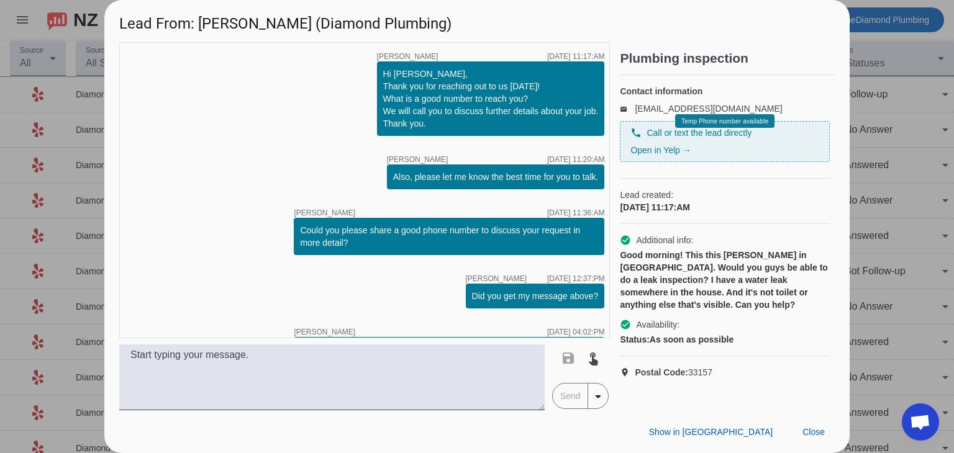 The width and height of the screenshot is (954, 453). What do you see at coordinates (634, 340) in the screenshot?
I see `strong: Status:` at bounding box center [634, 340].